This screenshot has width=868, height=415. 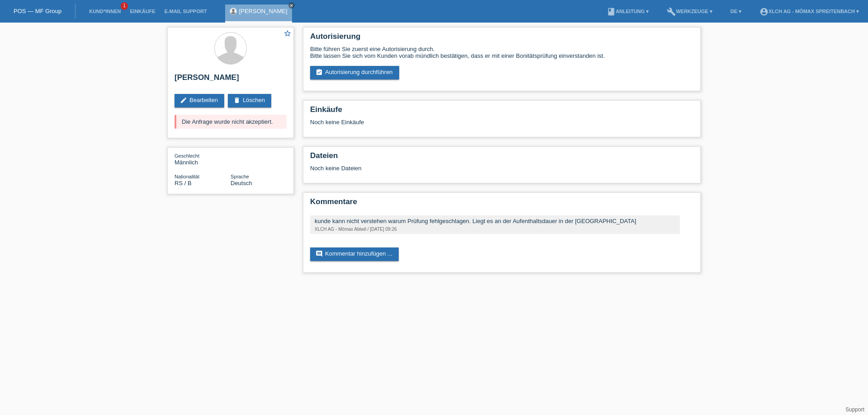 I want to click on h2: Dateien, so click(x=502, y=158).